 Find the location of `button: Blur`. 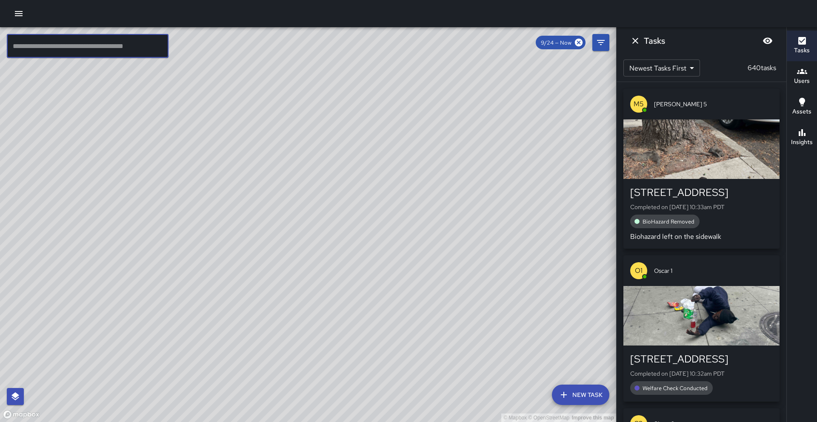

button: Blur is located at coordinates (767, 41).